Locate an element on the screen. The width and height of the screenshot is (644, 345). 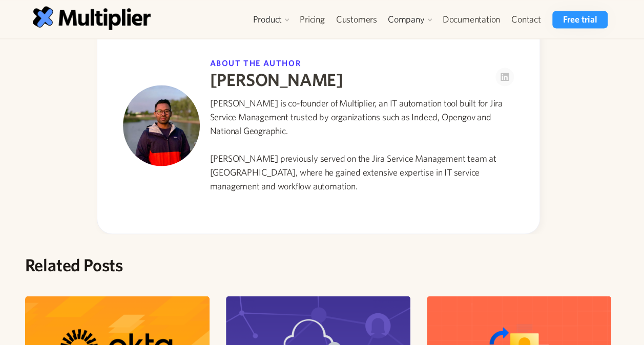
div: About the author is located at coordinates (277, 63).